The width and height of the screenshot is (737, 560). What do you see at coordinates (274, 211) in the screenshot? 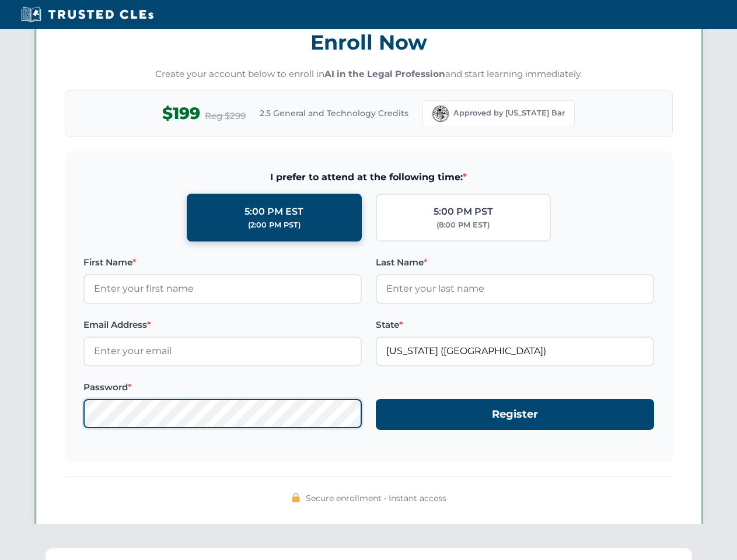
I see `div: 5:00 PM EST` at bounding box center [274, 211].